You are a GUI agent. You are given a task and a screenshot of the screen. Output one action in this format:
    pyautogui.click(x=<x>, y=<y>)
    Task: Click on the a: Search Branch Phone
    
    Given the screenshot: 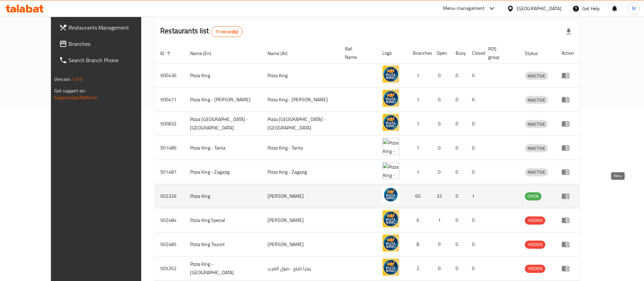 What is the action you would take?
    pyautogui.click(x=106, y=60)
    